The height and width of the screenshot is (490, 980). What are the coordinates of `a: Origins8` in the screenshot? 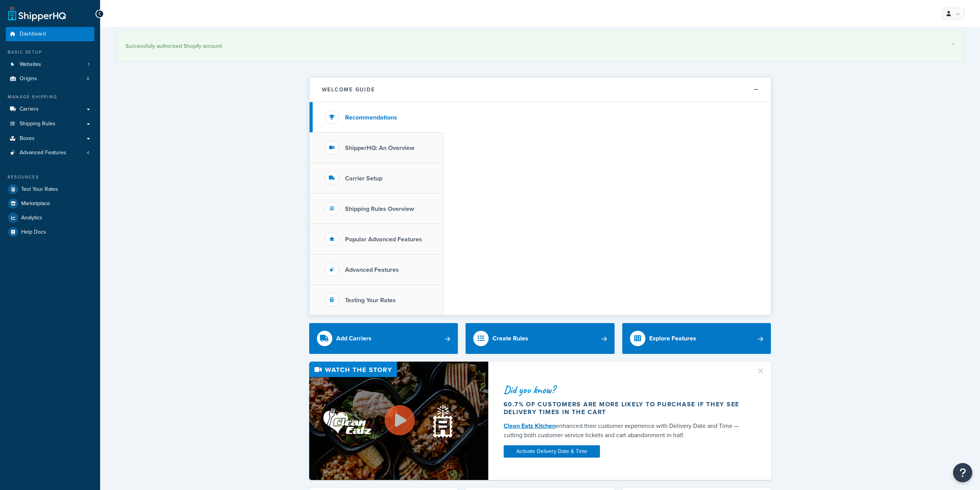 It's located at (50, 78).